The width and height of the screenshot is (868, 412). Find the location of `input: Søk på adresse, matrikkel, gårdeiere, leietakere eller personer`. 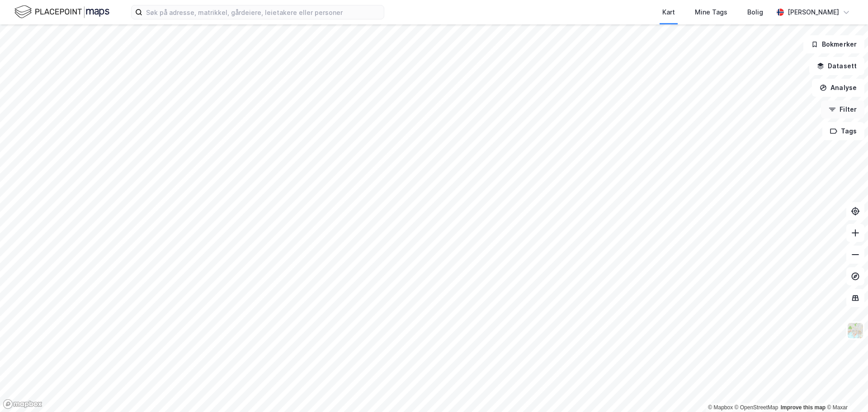

input: Søk på adresse, matrikkel, gårdeiere, leietakere eller personer is located at coordinates (263, 12).